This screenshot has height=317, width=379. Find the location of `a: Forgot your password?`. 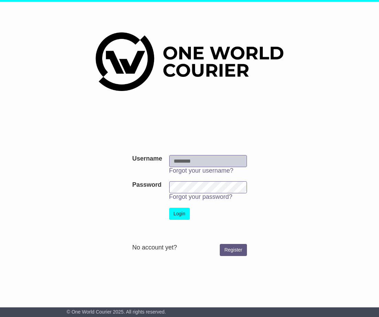

a: Forgot your password? is located at coordinates (201, 197).